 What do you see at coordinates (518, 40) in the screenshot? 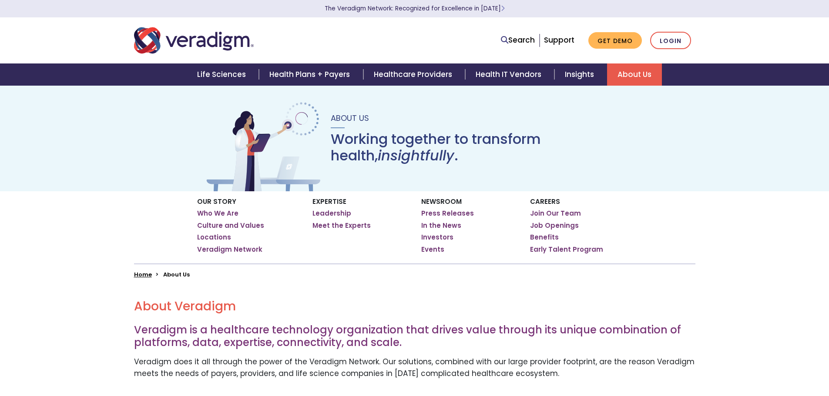
I see `a: Search` at bounding box center [518, 40].